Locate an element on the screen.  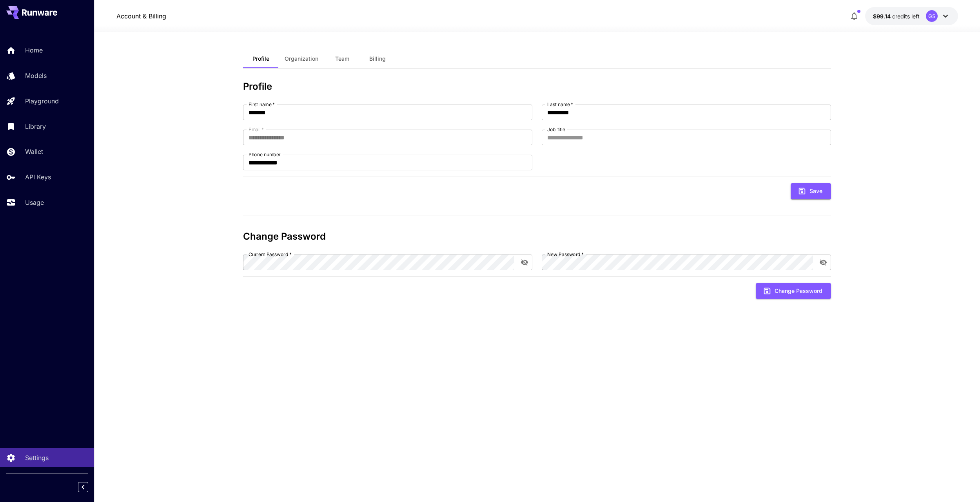
span: $99.14 is located at coordinates (882, 16).